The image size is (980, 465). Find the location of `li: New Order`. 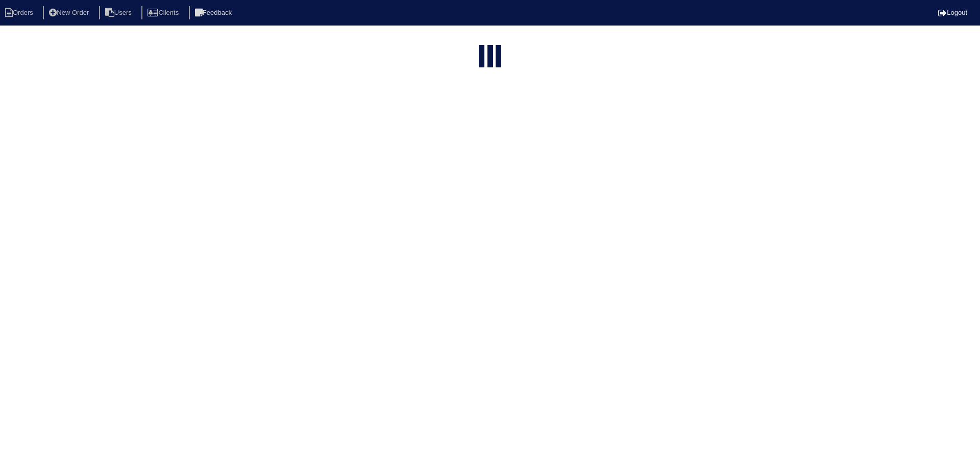

li: New Order is located at coordinates (70, 13).